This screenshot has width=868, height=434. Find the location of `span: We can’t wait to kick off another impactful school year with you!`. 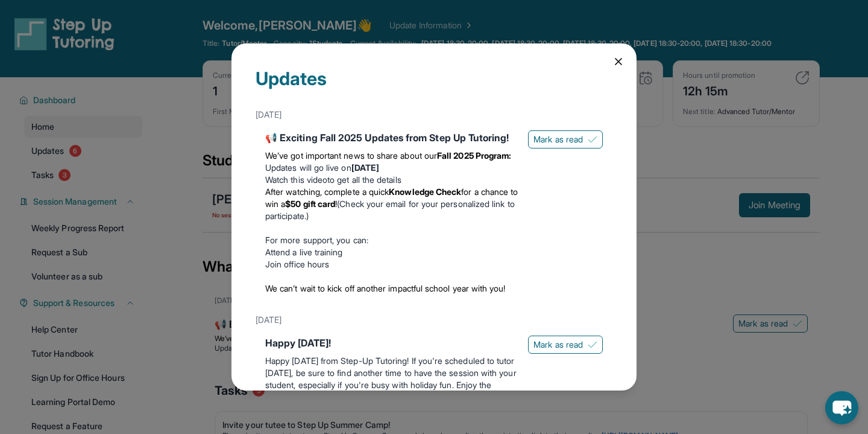

span: We can’t wait to kick off another impactful school year with you! is located at coordinates (385, 288).